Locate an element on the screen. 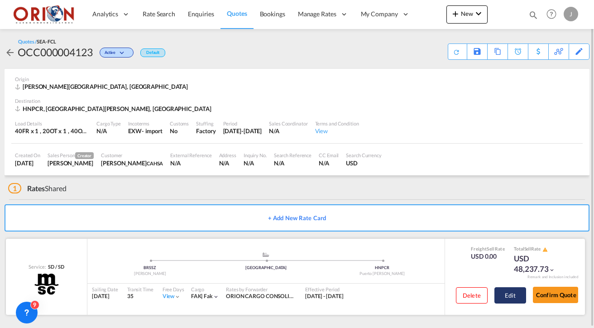 Image resolution: width=594 pixels, height=328 pixels. div: icon-arrow-left is located at coordinates (11, 52).